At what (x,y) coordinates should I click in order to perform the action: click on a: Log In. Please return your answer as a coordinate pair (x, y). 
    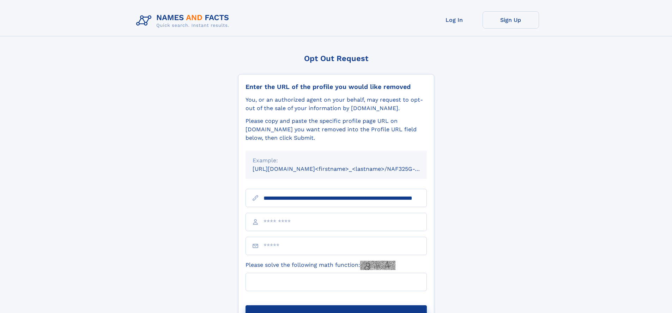
    Looking at the image, I should click on (455, 20).